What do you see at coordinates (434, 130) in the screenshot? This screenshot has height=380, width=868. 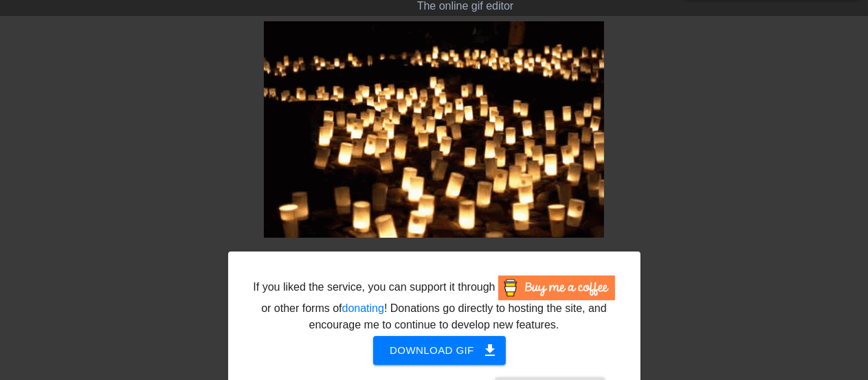 I see `img: HpUur7hh.gif` at bounding box center [434, 130].